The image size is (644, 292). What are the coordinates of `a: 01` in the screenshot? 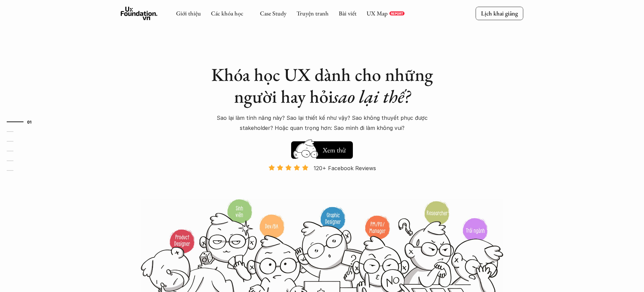 It's located at (23, 122).